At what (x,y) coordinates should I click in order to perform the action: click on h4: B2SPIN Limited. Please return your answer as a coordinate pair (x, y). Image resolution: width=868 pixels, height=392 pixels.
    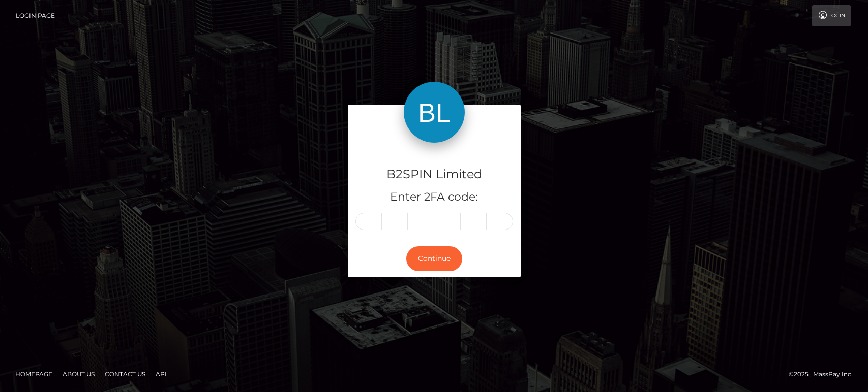
    Looking at the image, I should click on (434, 175).